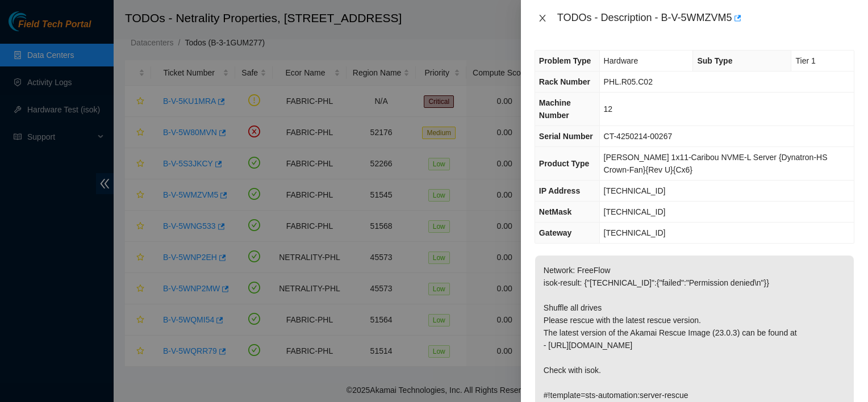  I want to click on span: close, so click(542, 18).